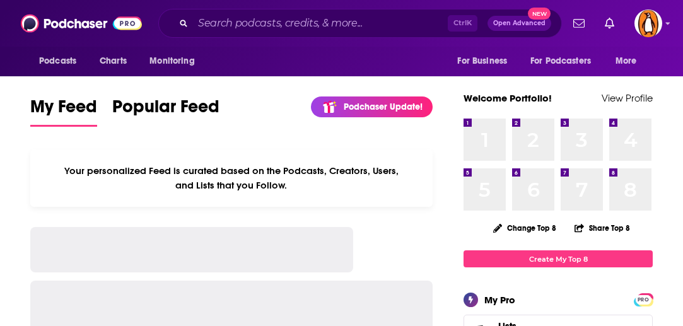  Describe the element at coordinates (383, 107) in the screenshot. I see `p: Podchaser Update!` at that location.